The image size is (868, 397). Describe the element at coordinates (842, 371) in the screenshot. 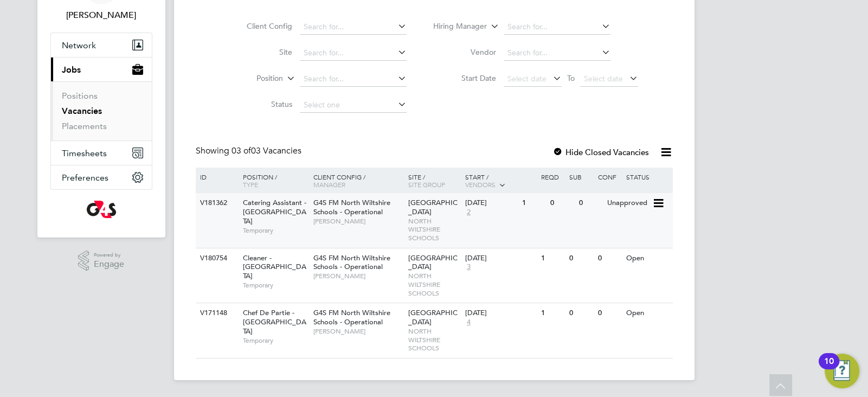

I see `button: Open Resource Center, 10 new notifications` at that location.